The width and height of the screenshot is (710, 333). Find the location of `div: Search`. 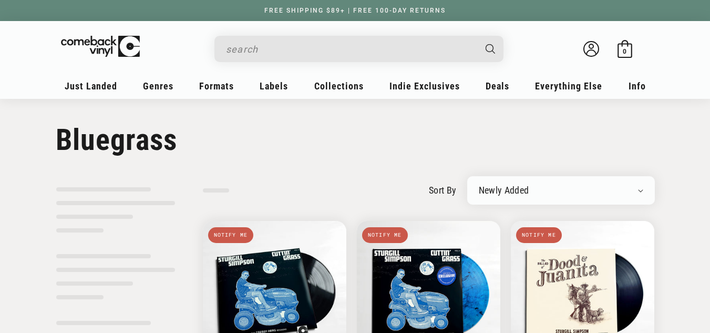

div: Search is located at coordinates (359, 49).